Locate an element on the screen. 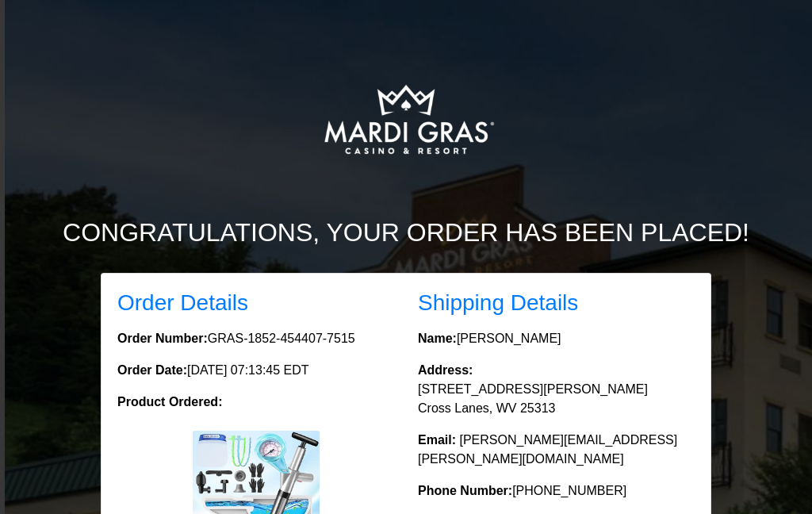 The image size is (812, 514). strong: Address: is located at coordinates (445, 370).